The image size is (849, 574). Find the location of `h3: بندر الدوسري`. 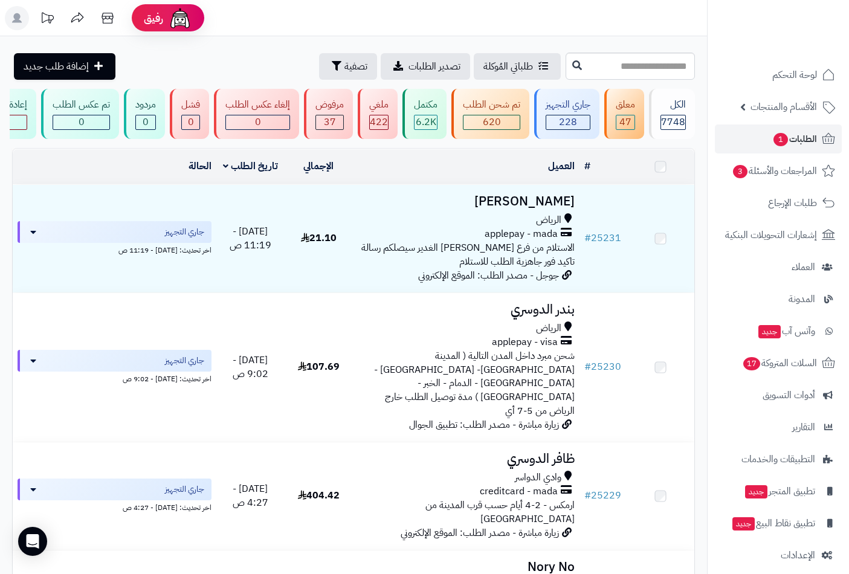

h3: بندر الدوسري is located at coordinates (466, 309).